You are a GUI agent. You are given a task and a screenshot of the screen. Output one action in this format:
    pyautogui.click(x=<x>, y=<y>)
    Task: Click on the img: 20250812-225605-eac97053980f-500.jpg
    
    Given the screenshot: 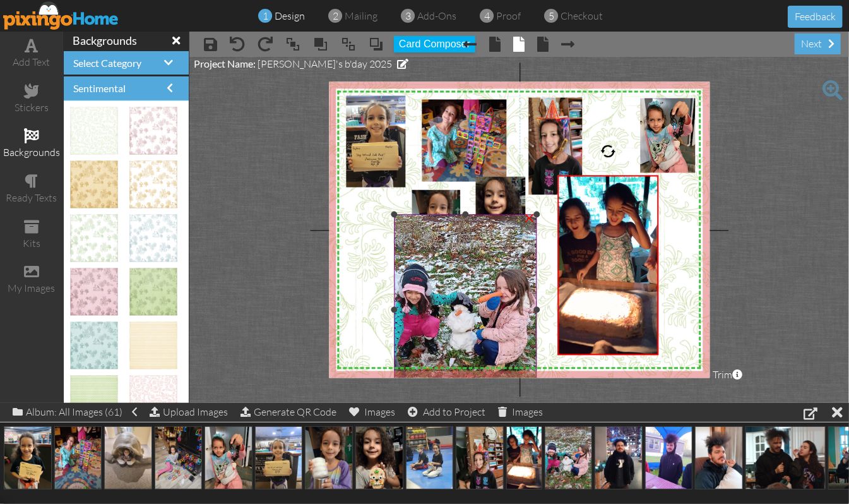 What is the action you would take?
    pyautogui.click(x=128, y=458)
    